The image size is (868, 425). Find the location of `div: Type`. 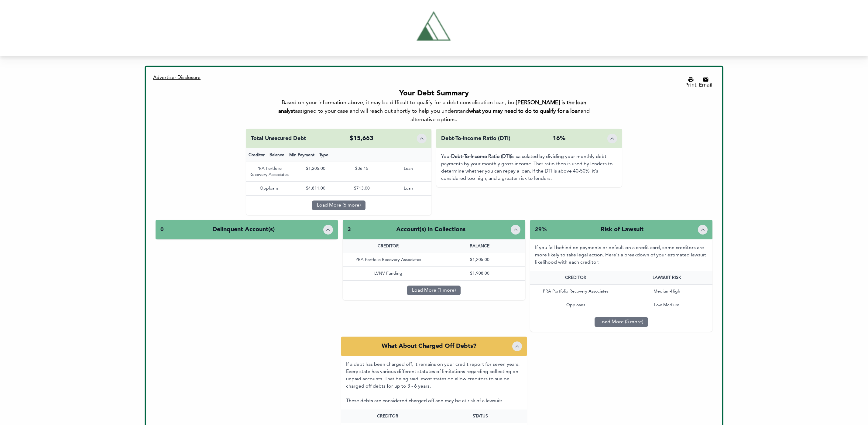

div: Type is located at coordinates (324, 155).